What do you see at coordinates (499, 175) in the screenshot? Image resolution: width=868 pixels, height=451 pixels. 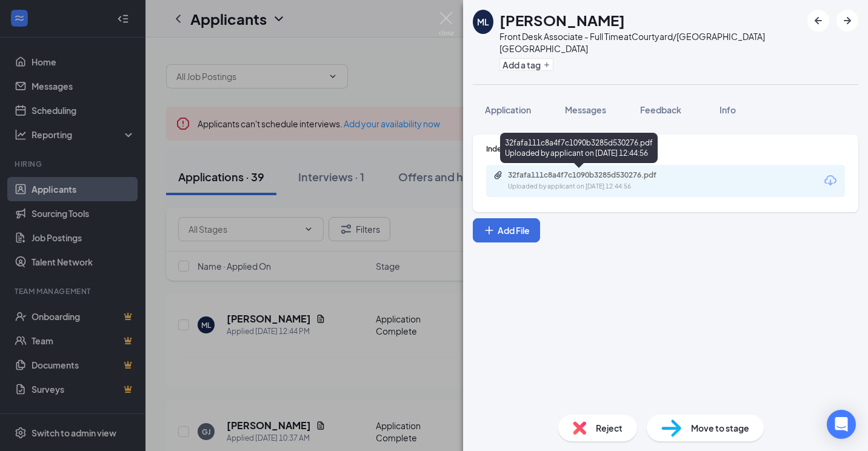 I see `svg: Paperclip` at bounding box center [499, 175].